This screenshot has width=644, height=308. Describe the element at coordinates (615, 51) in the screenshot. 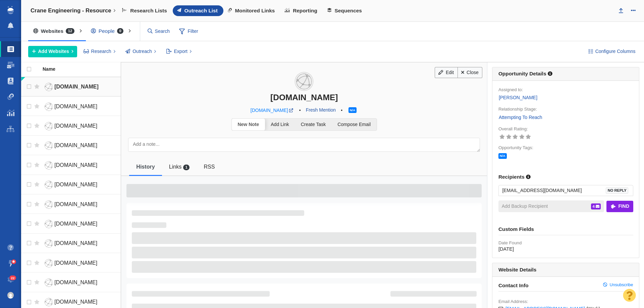

I see `span: Configure Columns` at that location.